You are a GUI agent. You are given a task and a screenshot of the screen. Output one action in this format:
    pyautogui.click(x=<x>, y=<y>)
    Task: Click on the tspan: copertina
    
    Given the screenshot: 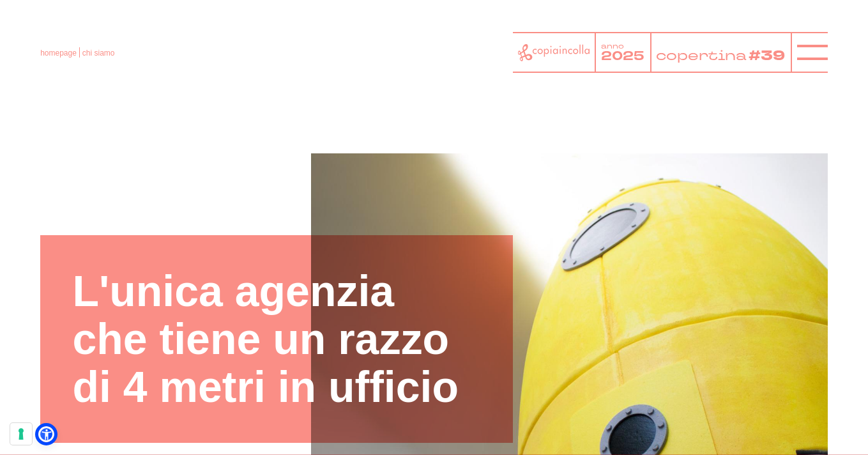 What is the action you would take?
    pyautogui.click(x=701, y=55)
    